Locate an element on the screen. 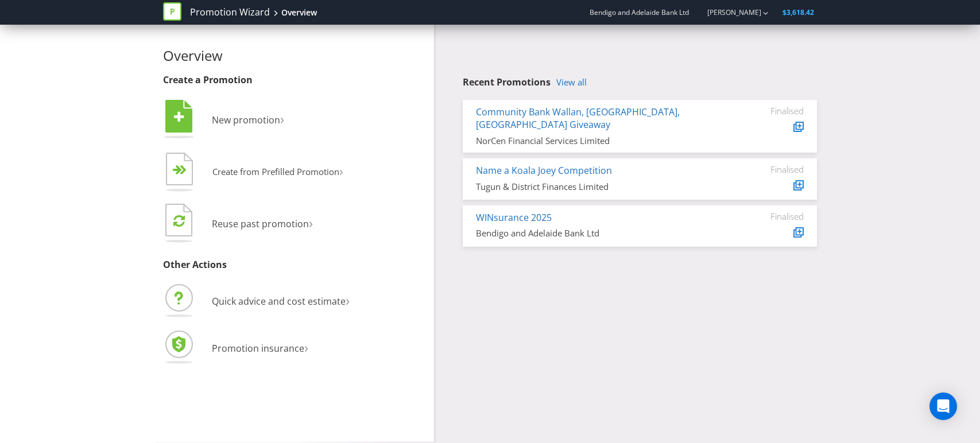  a: View all is located at coordinates (572, 82).